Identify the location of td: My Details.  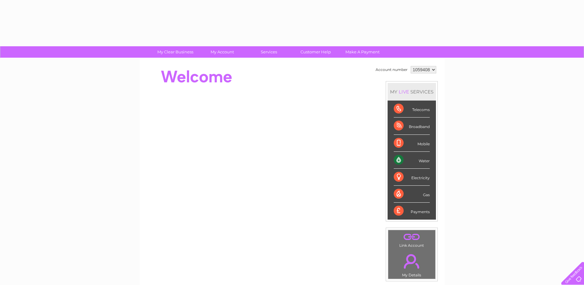
(412, 264).